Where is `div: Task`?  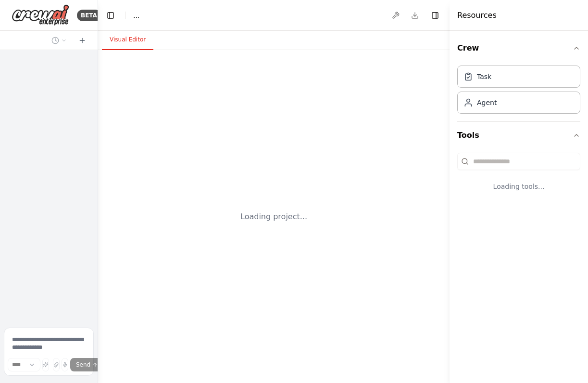
div: Task is located at coordinates (484, 77).